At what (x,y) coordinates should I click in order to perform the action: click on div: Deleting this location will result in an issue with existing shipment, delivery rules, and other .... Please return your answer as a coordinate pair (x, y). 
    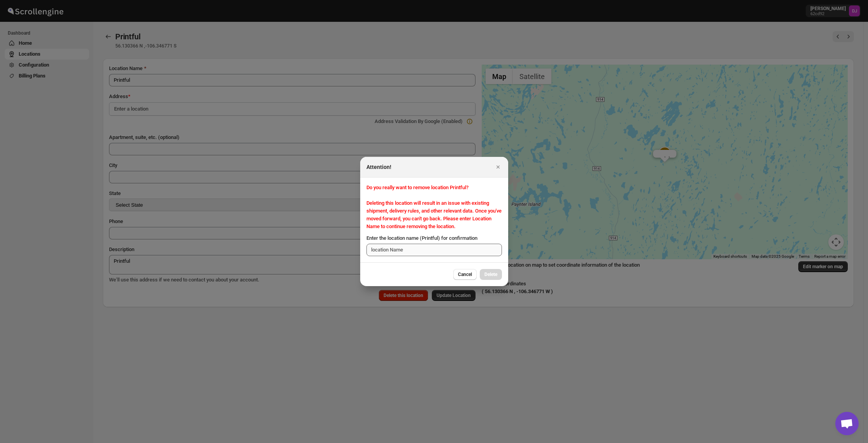
    Looking at the image, I should click on (434, 215).